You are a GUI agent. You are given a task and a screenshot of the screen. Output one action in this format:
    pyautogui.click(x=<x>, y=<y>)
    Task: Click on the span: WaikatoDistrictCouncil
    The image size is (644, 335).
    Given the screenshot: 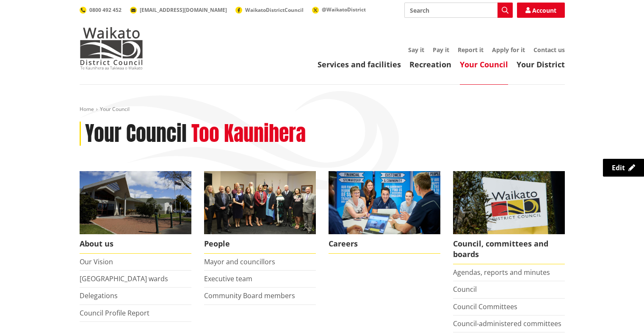 What is the action you would take?
    pyautogui.click(x=274, y=9)
    